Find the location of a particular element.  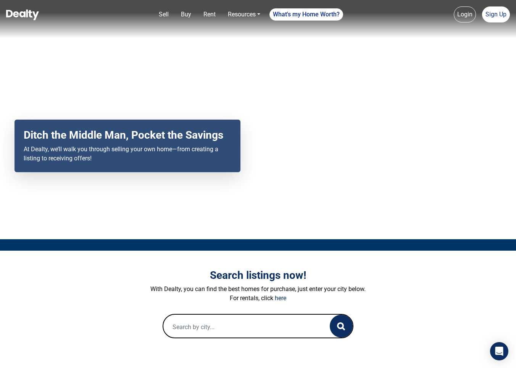

a: What's my Home Worth? is located at coordinates (306, 14).